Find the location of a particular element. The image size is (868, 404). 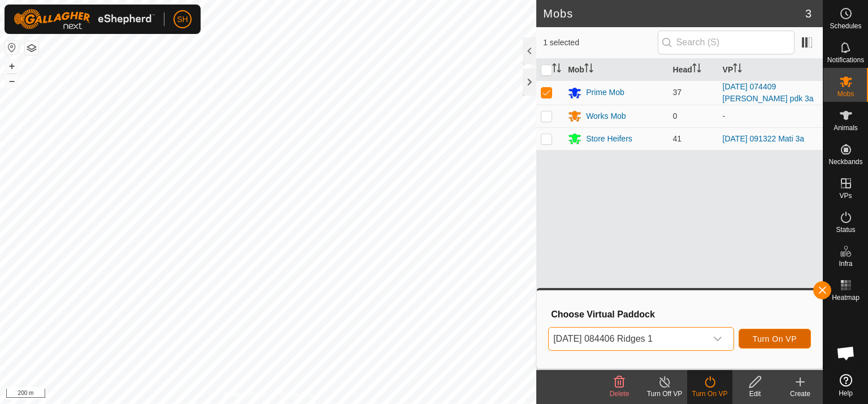

input: Search (S) is located at coordinates (726, 42).